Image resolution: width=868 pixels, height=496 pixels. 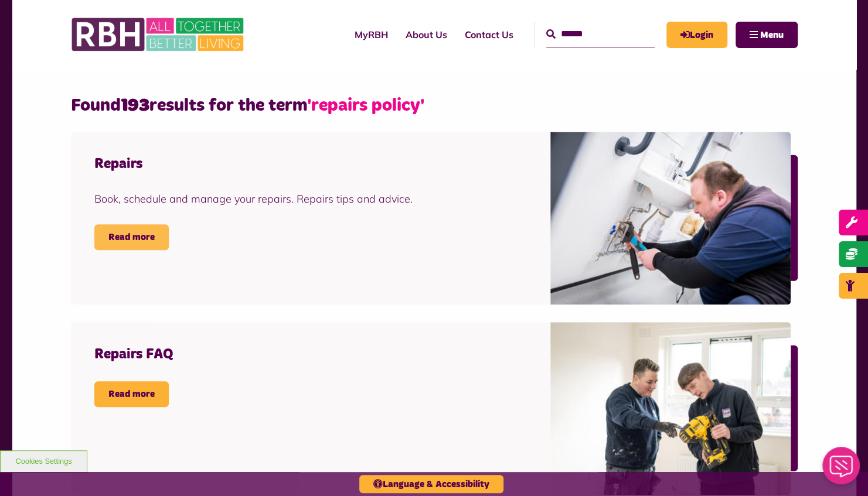 What do you see at coordinates (670, 408) in the screenshot?
I see `img: SAZMEDIA RBH 23FEB2024 77` at bounding box center [670, 408].